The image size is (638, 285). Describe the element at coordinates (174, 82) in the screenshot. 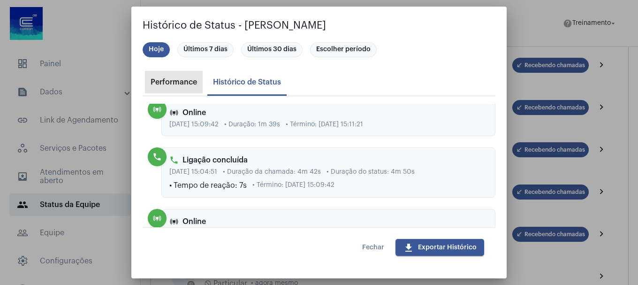

I see `div: Performance` at that location.